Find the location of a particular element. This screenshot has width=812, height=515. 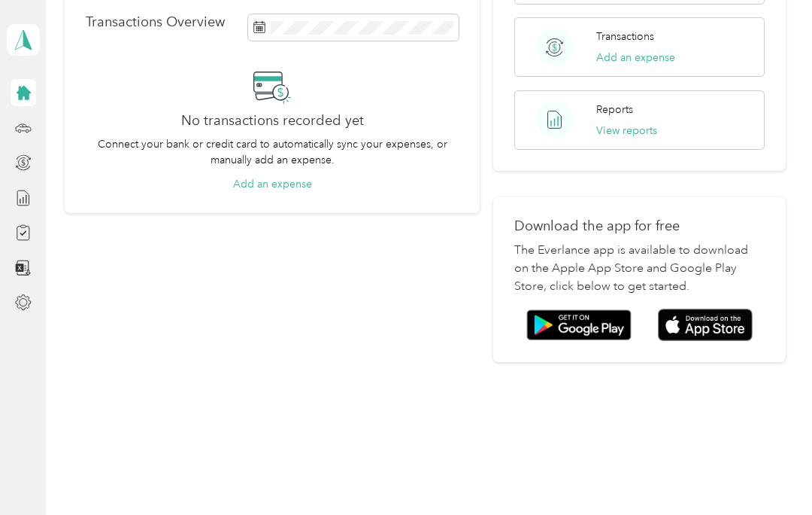

h2: No transactions recorded yet is located at coordinates (273, 120).